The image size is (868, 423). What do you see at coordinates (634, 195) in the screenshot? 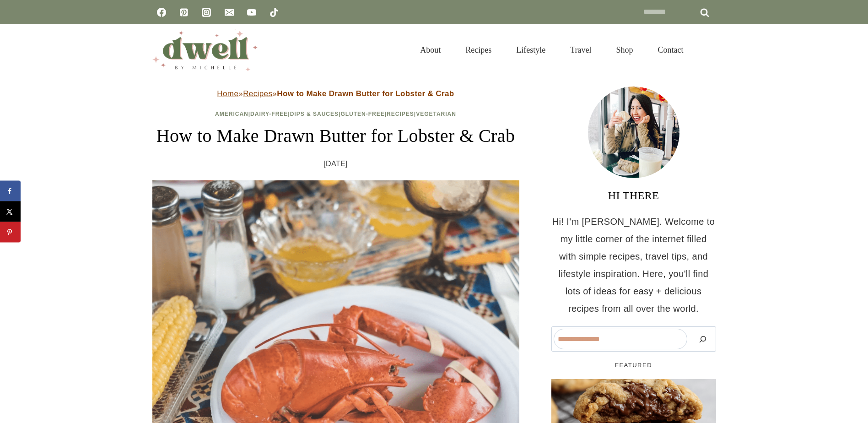
I see `h3: HI THERE` at bounding box center [634, 195].